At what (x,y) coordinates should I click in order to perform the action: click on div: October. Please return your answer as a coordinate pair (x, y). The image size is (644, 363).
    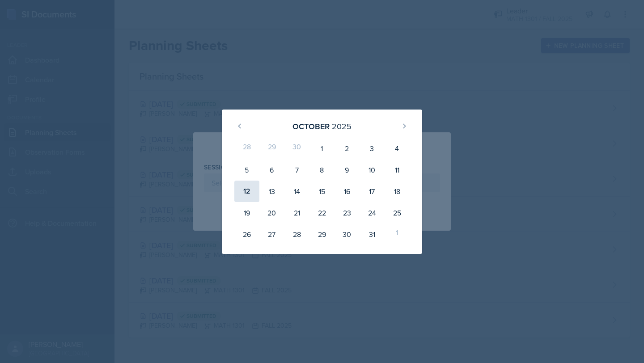
    Looking at the image, I should click on (311, 126).